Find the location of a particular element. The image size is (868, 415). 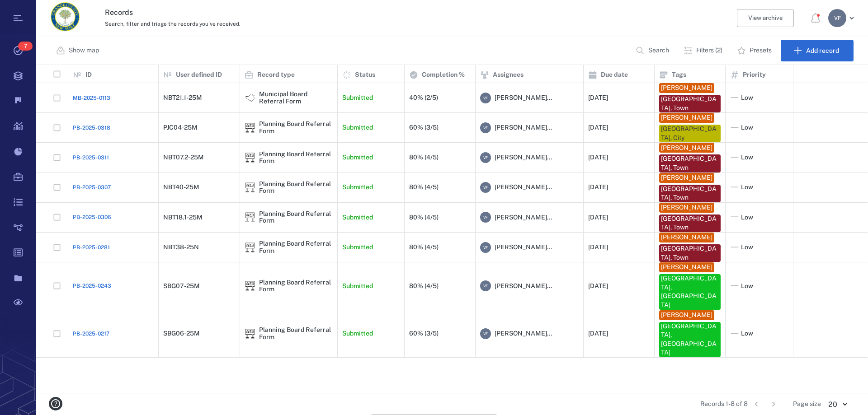

div: NBT18.1-25M is located at coordinates (182, 217).